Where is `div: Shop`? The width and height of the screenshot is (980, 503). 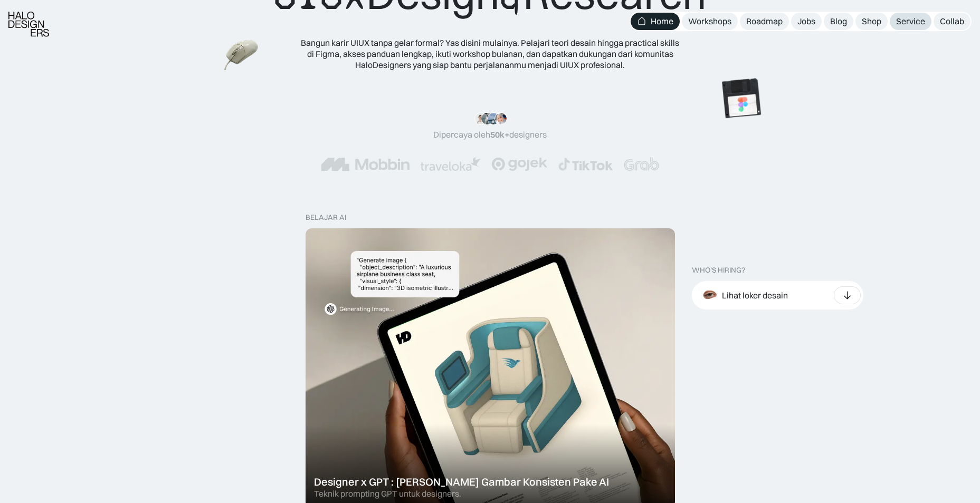 div: Shop is located at coordinates (871, 21).